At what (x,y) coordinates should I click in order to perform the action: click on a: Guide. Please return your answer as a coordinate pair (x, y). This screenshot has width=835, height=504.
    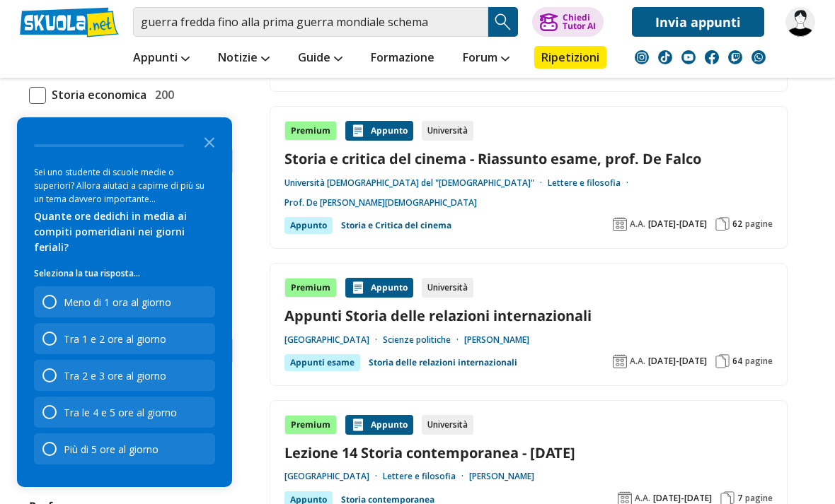
    Looking at the image, I should click on (320, 58).